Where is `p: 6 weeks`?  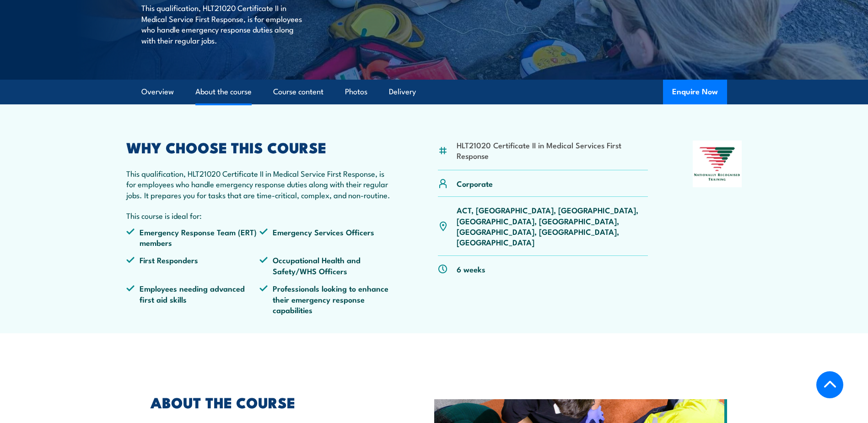 p: 6 weeks is located at coordinates (471, 269).